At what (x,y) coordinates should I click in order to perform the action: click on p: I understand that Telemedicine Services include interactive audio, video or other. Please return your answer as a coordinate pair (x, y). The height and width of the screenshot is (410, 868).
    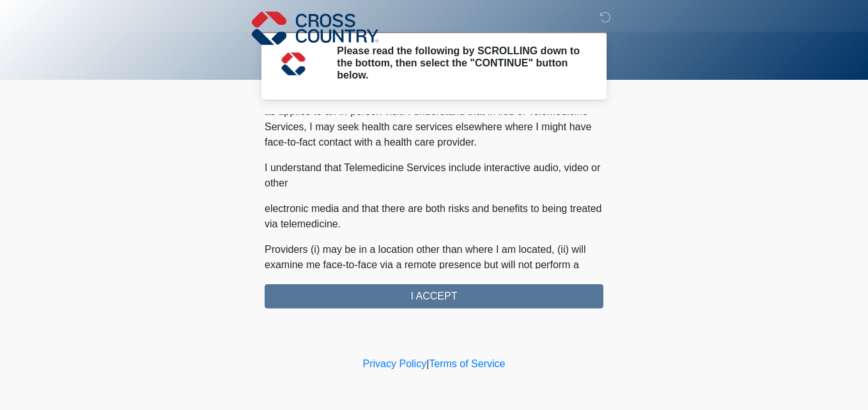
    Looking at the image, I should click on (434, 176).